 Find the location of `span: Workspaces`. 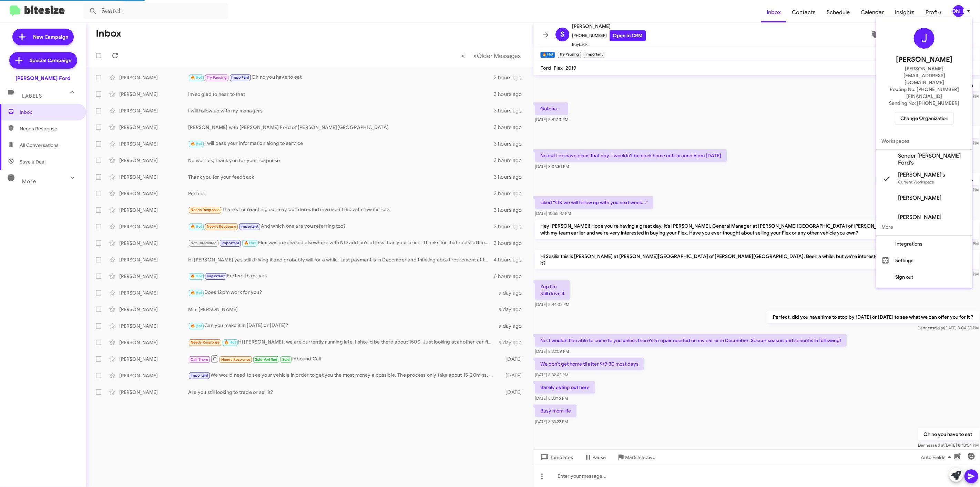

span: Workspaces is located at coordinates (924, 141).